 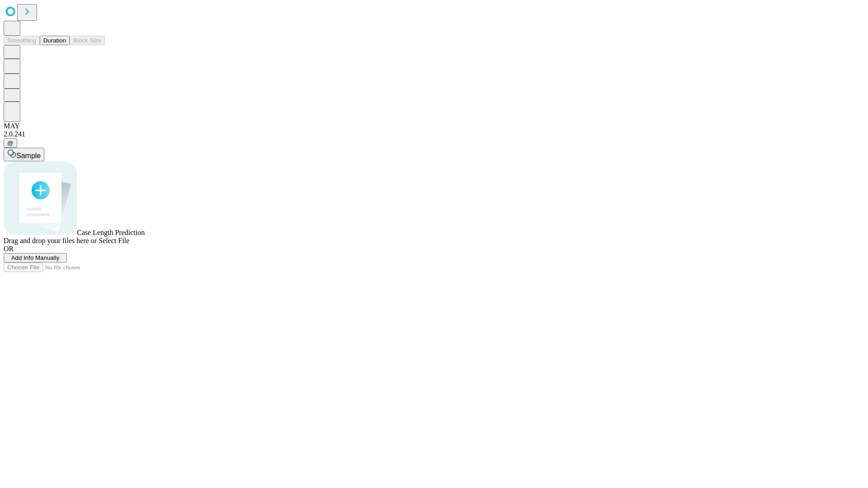 What do you see at coordinates (50, 240) in the screenshot?
I see `span: Drag and drop your files here or` at bounding box center [50, 240].